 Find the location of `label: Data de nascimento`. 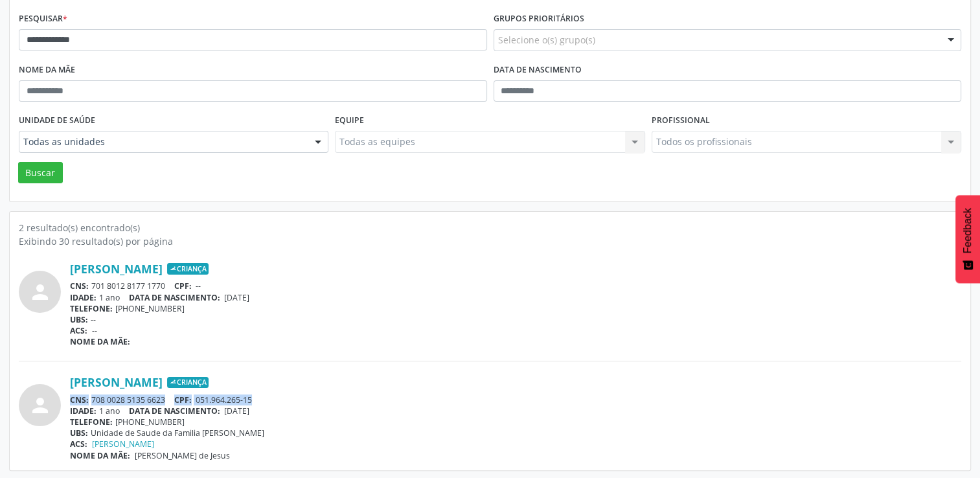

label: Data de nascimento is located at coordinates (538, 70).